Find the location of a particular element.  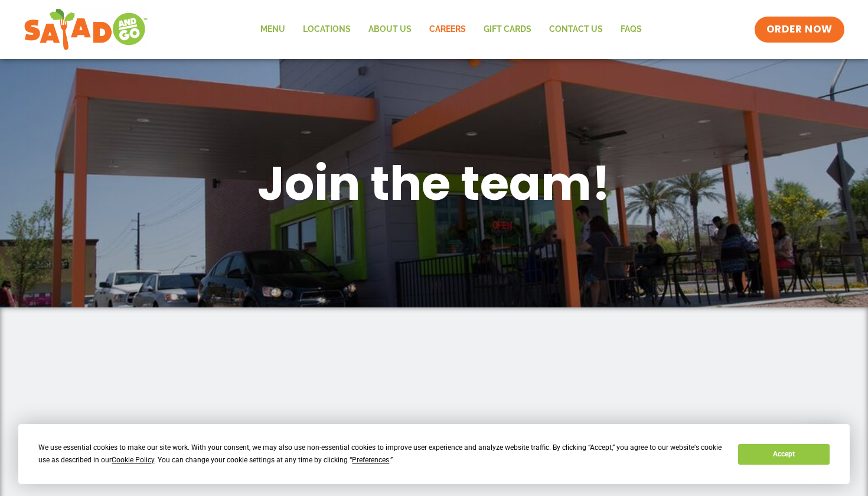

a: Careers is located at coordinates (448, 30).